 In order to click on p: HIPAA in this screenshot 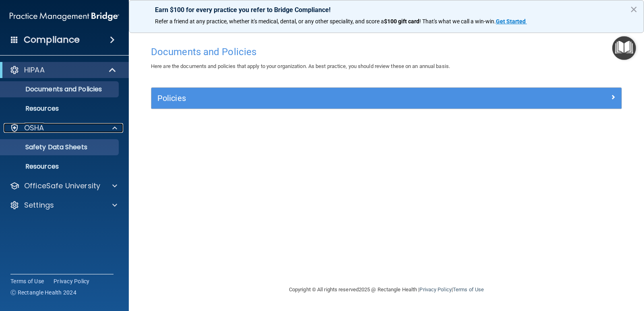, I will do `click(34, 70)`.